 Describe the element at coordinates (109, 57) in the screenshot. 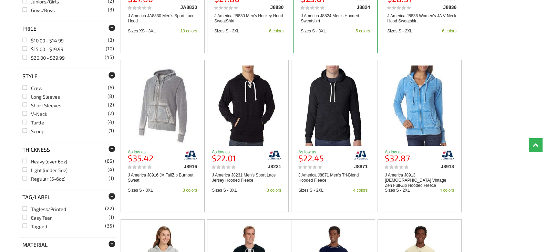

I see `span: (45)` at that location.